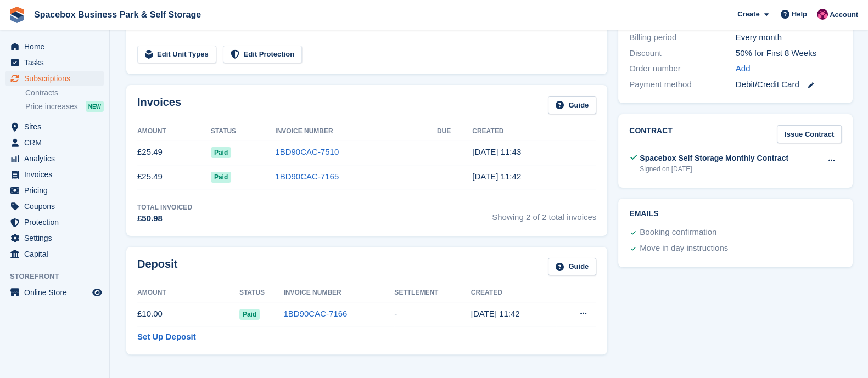  What do you see at coordinates (176, 54) in the screenshot?
I see `a: Edit Unit Types` at bounding box center [176, 54].